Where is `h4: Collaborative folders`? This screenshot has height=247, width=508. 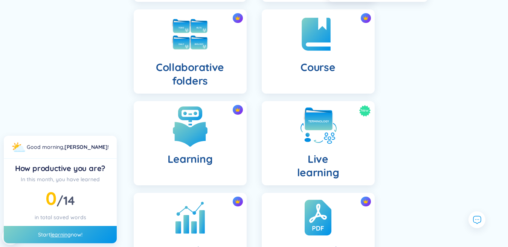 h4: Collaborative folders is located at coordinates (190, 74).